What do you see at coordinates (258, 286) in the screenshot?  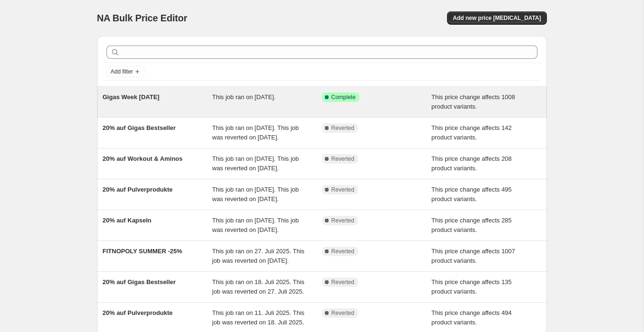 I see `span: This job ran on 18. Juli 2025. This job was reverted on 27. Juli 2025.` at bounding box center [258, 286].